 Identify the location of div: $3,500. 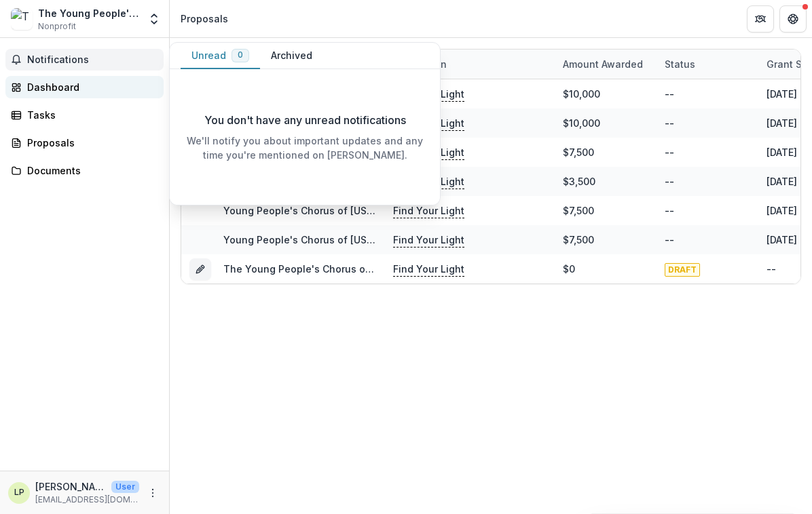
(579, 181).